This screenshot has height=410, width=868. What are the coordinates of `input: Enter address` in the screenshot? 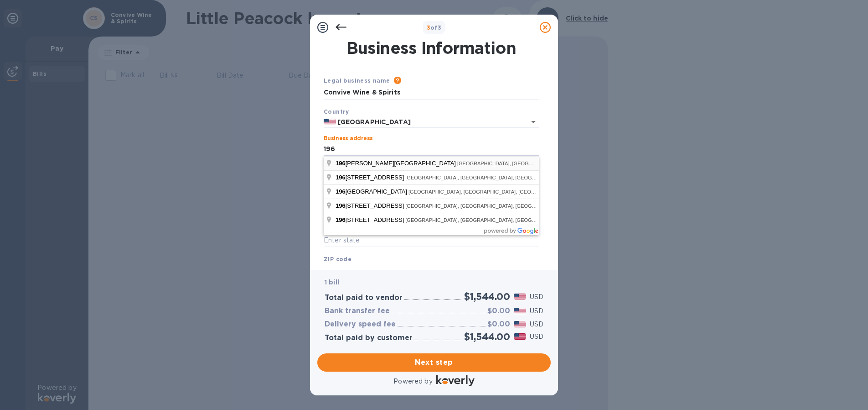 It's located at (431, 149).